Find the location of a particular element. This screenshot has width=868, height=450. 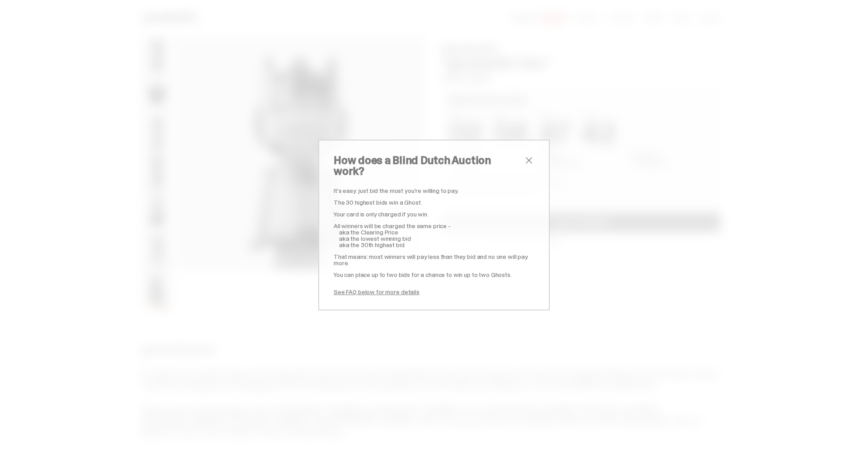

p: All winners will be charged the same price - is located at coordinates (434, 226).